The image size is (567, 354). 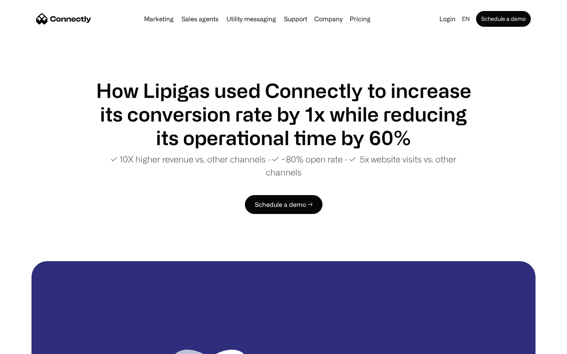 I want to click on a: Pricing, so click(x=360, y=19).